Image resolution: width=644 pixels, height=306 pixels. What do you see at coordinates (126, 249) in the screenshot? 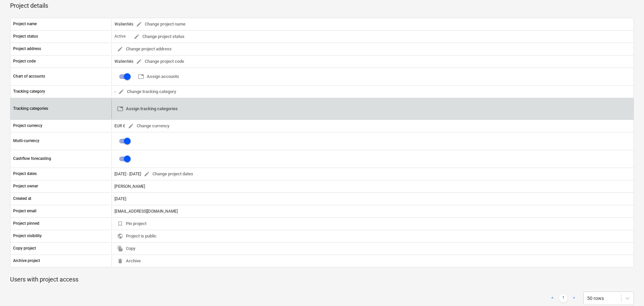
I see `span: Copy` at bounding box center [126, 249].